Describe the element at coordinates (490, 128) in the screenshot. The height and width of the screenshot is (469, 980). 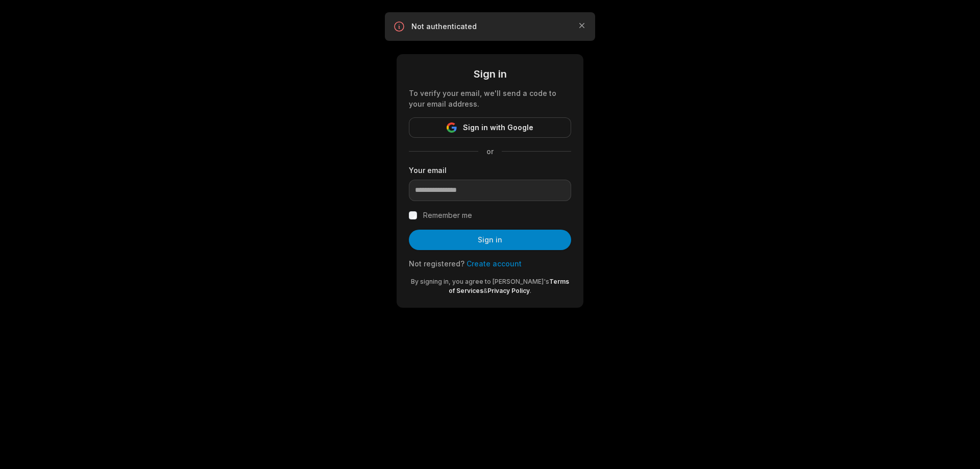
I see `button: Sign in with Google` at that location.